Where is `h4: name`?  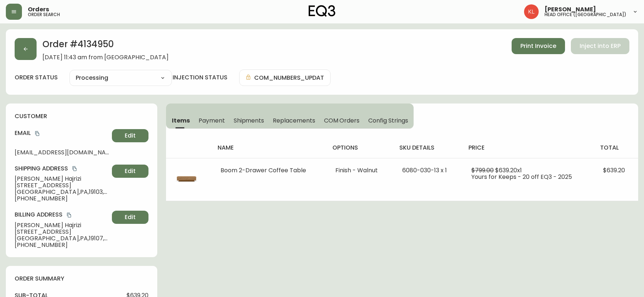 h4: name is located at coordinates (269, 148).